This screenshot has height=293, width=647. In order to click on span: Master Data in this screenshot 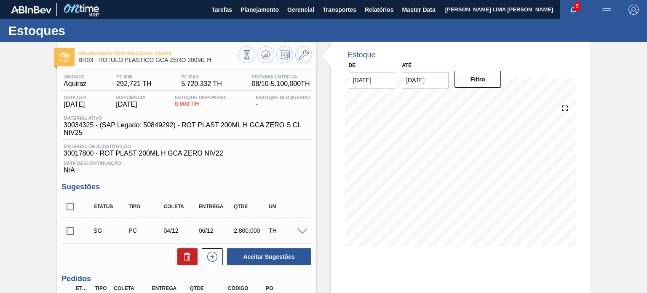, I will do `click(418, 10)`.